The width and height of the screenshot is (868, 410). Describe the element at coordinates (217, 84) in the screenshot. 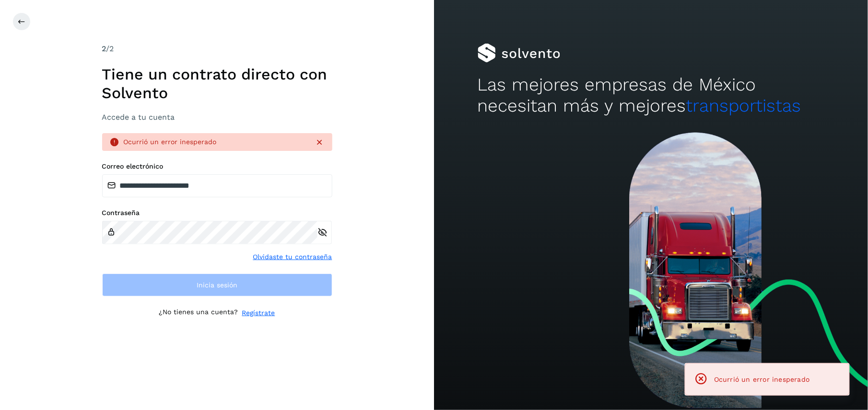

I see `h1: Tiene un contrato directo con Solvento` at that location.